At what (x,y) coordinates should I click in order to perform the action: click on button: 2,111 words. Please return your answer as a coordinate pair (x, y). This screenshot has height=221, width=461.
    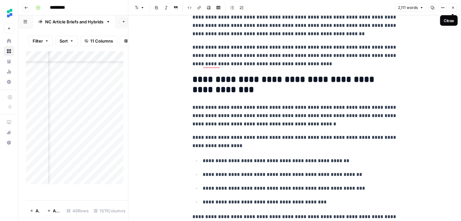
    Looking at the image, I should click on (410, 8).